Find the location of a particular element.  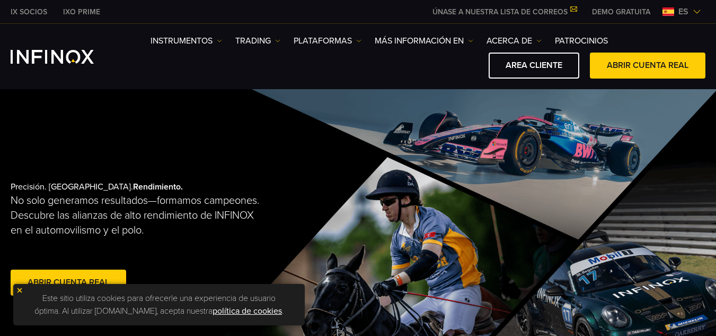

a: INFINOX Logo is located at coordinates (65, 57).